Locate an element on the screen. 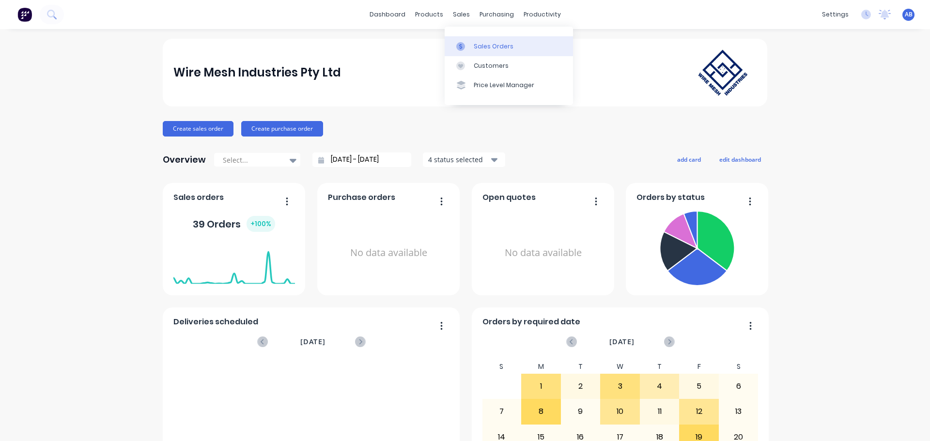 Image resolution: width=930 pixels, height=441 pixels. button: Create sales order is located at coordinates (198, 129).